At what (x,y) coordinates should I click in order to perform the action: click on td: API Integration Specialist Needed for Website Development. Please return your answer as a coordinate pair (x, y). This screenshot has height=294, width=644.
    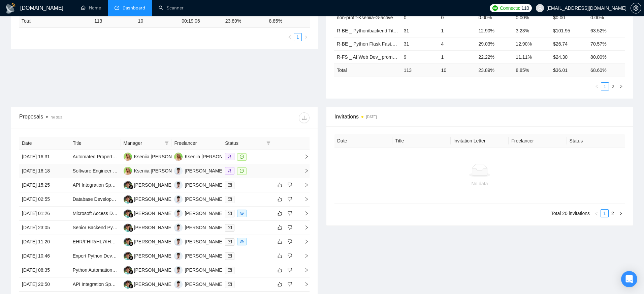
    Looking at the image, I should click on (95, 185).